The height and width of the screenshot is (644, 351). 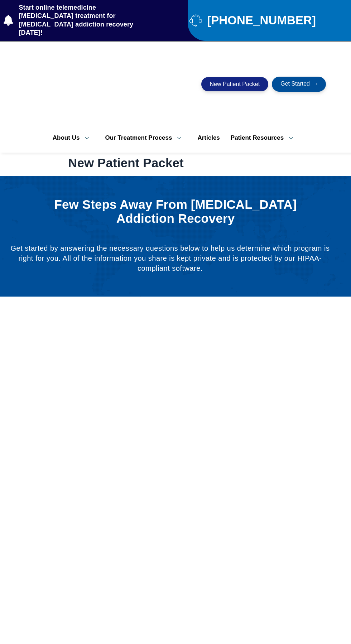 What do you see at coordinates (209, 138) in the screenshot?
I see `a: Articles` at bounding box center [209, 138].